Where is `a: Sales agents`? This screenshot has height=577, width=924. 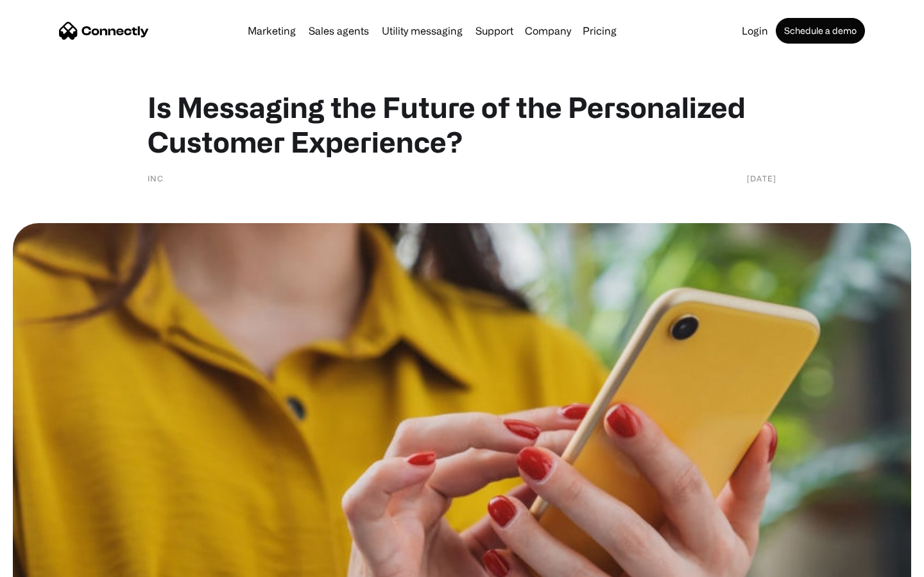
a: Sales agents is located at coordinates (339, 31).